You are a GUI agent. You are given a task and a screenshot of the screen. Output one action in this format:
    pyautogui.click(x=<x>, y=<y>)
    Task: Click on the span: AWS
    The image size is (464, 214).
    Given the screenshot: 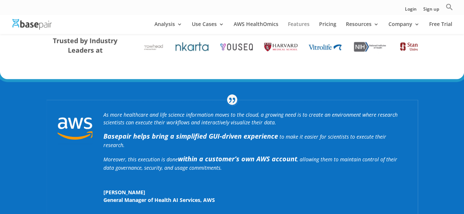 What is the action you would take?
    pyautogui.click(x=209, y=200)
    